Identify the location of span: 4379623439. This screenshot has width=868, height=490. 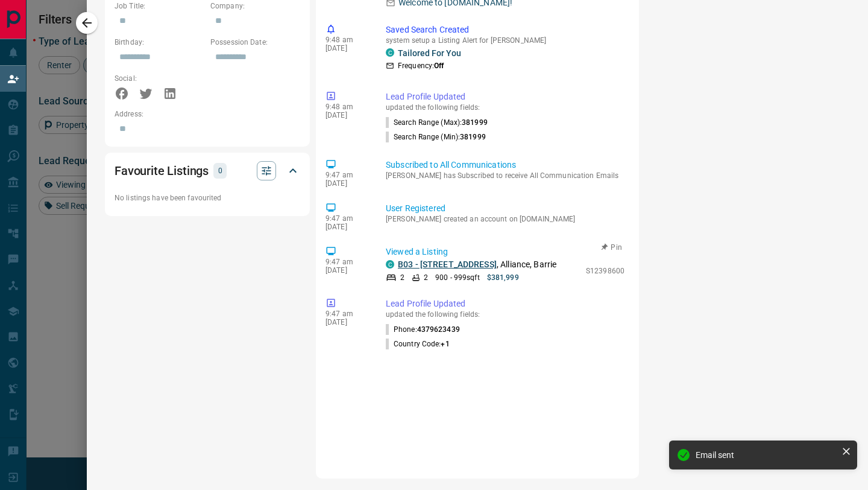
(438, 329).